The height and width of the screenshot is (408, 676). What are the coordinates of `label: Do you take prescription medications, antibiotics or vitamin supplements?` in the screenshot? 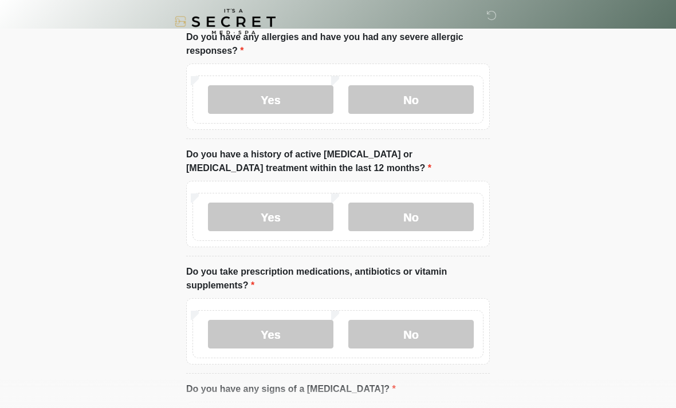 It's located at (338, 279).